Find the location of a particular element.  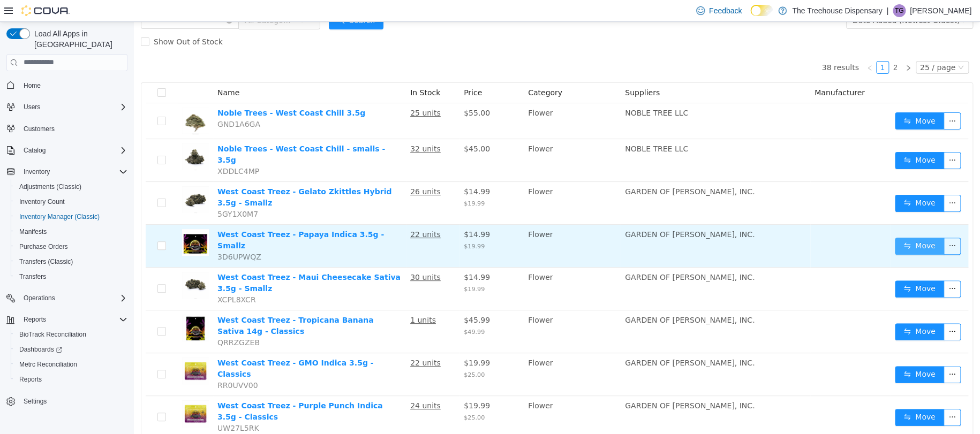

a: West Coast Treez - Papaya Indica 3.5g - Smallz is located at coordinates (166, 218).